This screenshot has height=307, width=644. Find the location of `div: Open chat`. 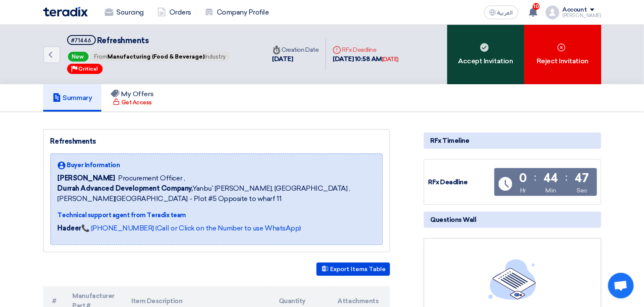

div: Open chat is located at coordinates (620, 286).